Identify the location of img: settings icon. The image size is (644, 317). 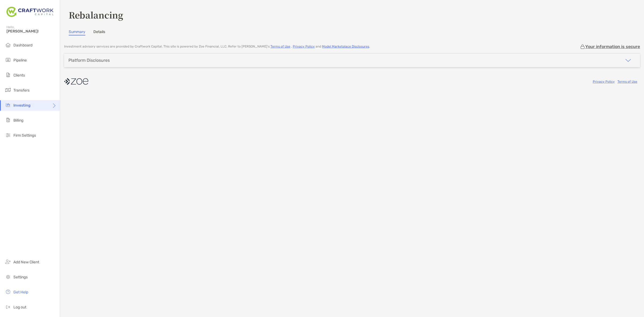
(8, 277).